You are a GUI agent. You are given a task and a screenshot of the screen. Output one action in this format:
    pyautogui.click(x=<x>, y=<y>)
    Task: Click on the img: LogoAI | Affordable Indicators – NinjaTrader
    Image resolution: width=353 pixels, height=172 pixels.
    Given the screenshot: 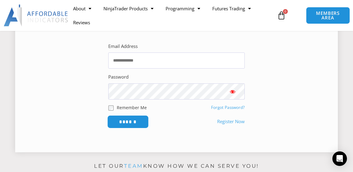 What is the action you would take?
    pyautogui.click(x=36, y=15)
    